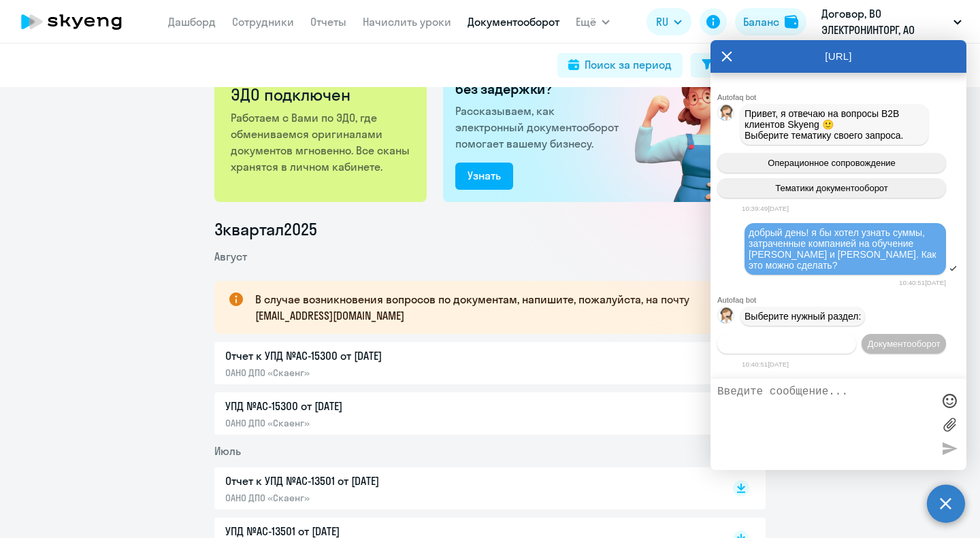 The width and height of the screenshot is (980, 538). I want to click on label: Лимит 10 файлов, so click(949, 424).